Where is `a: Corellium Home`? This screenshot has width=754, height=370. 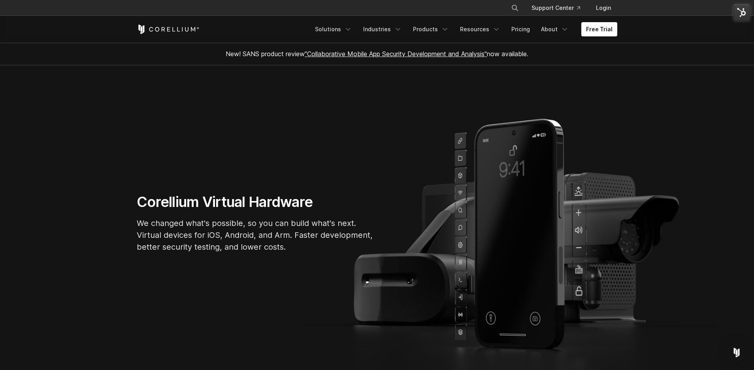
a: Corellium Home is located at coordinates (168, 29).